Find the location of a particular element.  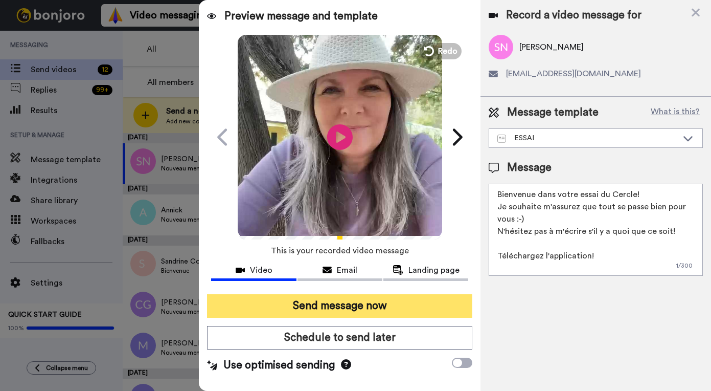

span: Landing page is located at coordinates (434, 270).